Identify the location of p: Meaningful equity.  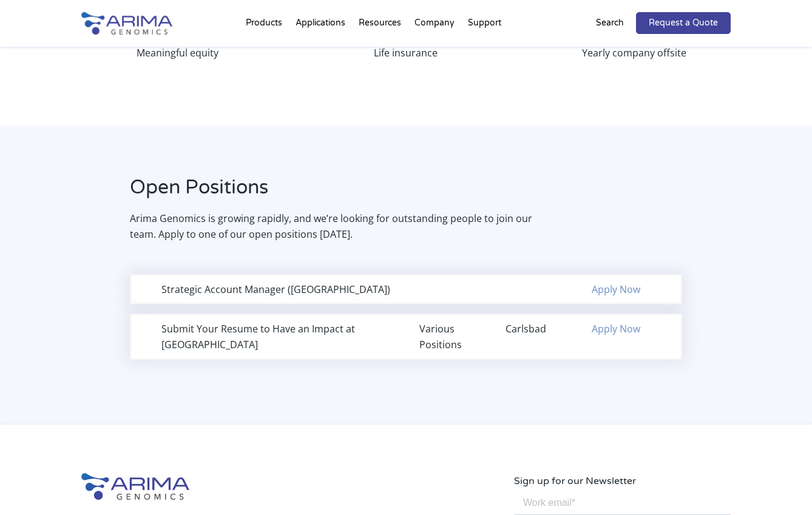
(178, 53).